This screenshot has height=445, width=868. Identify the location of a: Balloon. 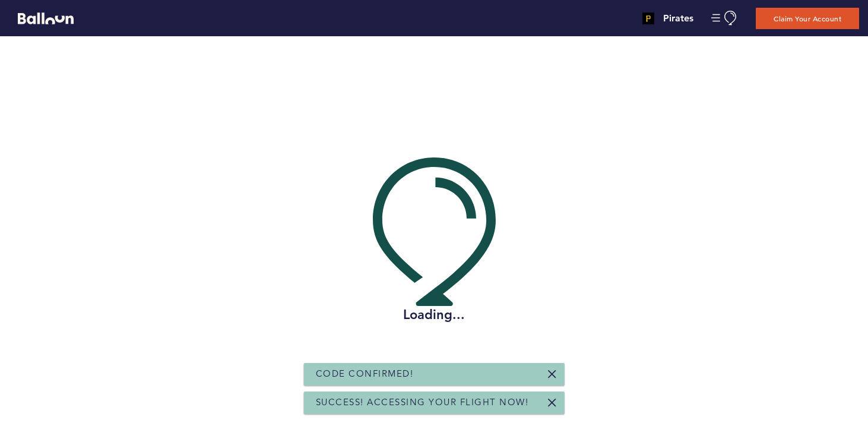
(41, 18).